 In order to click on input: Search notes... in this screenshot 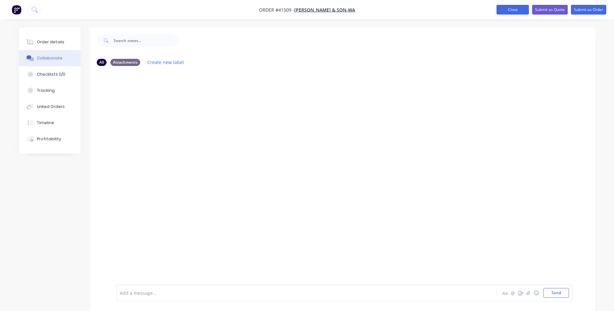, I will do `click(146, 40)`.